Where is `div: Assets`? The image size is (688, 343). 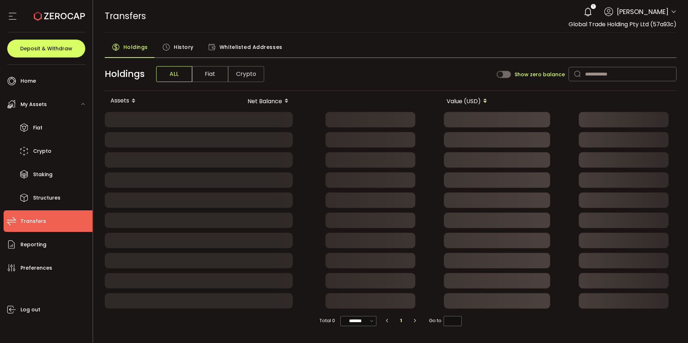
div: Assets is located at coordinates (150, 101).